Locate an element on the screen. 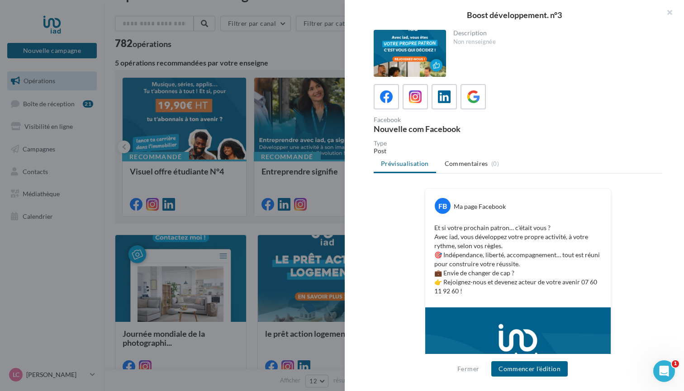 This screenshot has width=684, height=391. button: Fermer is located at coordinates (468, 369).